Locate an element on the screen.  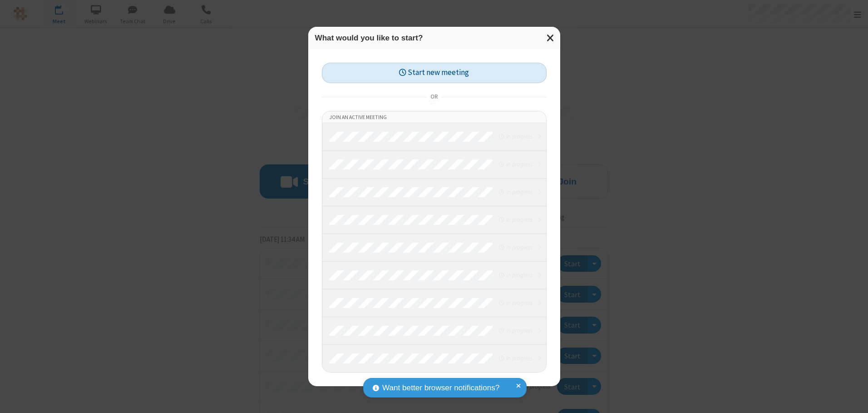
span: Want better browser notifications? is located at coordinates (440, 387).